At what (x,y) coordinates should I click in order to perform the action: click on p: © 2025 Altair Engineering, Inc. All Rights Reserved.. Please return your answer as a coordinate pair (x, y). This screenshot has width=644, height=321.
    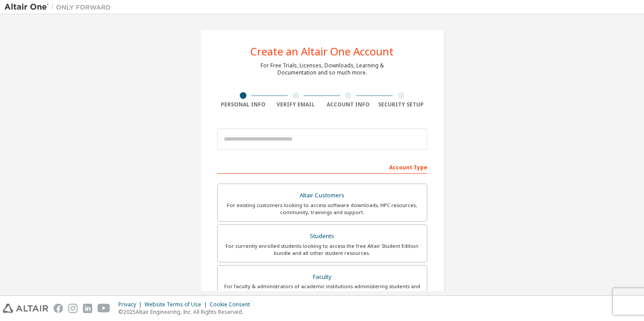
    Looking at the image, I should click on (187, 311).